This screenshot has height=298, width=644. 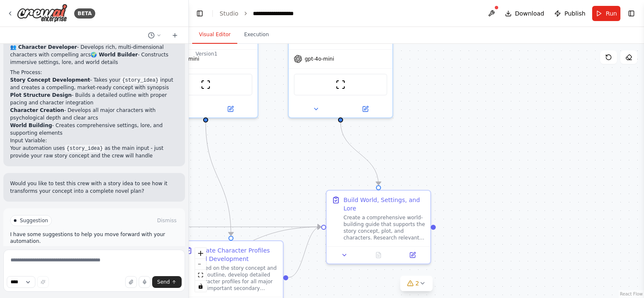 What do you see at coordinates (206, 54) in the screenshot?
I see `div: Version 1` at bounding box center [206, 54].